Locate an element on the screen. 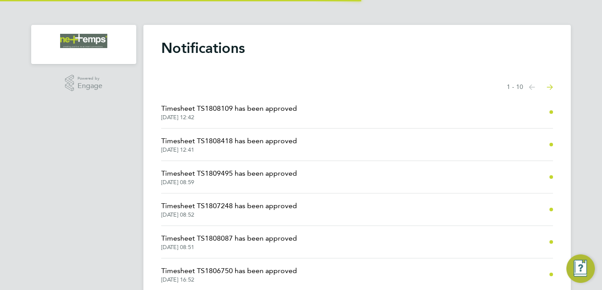 The image size is (602, 290). span: Powered by is located at coordinates (90, 78).